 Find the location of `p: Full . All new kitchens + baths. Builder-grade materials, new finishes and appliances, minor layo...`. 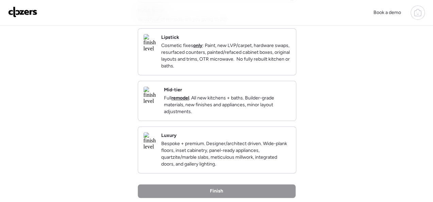

p: Full . All new kitchens + baths. Builder-grade materials, new finishes and appliances, minor layo... is located at coordinates (227, 105).